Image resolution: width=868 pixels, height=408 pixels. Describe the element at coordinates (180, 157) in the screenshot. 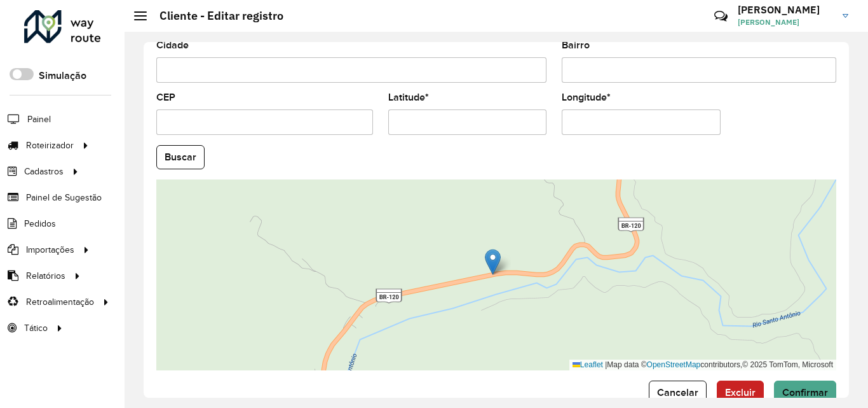

I see `button: Buscar` at that location.